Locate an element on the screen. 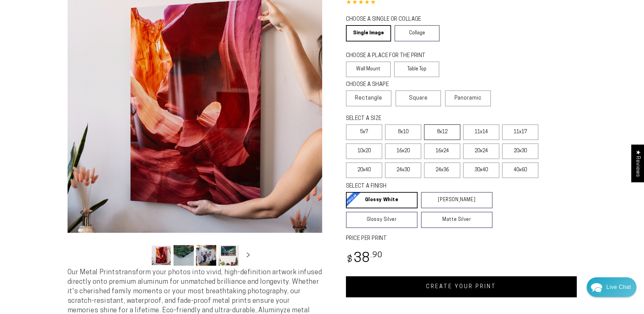  label: 40x60 is located at coordinates (520, 170).